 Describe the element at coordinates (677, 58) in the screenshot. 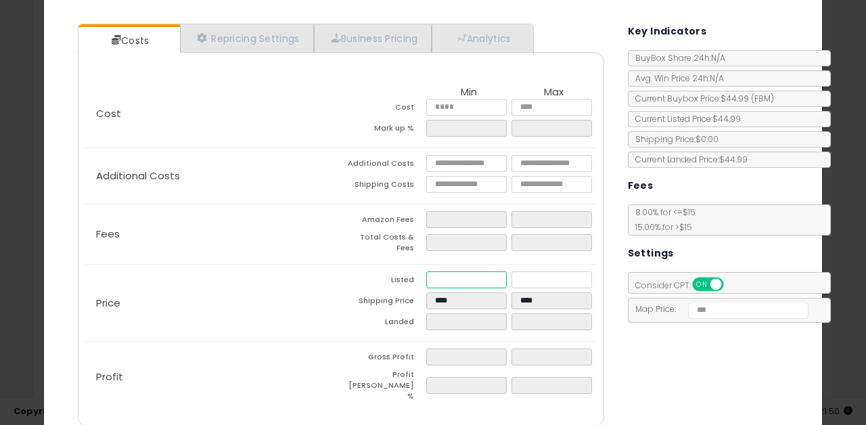

I see `span: BuyBox Share 24h: N/A` at that location.